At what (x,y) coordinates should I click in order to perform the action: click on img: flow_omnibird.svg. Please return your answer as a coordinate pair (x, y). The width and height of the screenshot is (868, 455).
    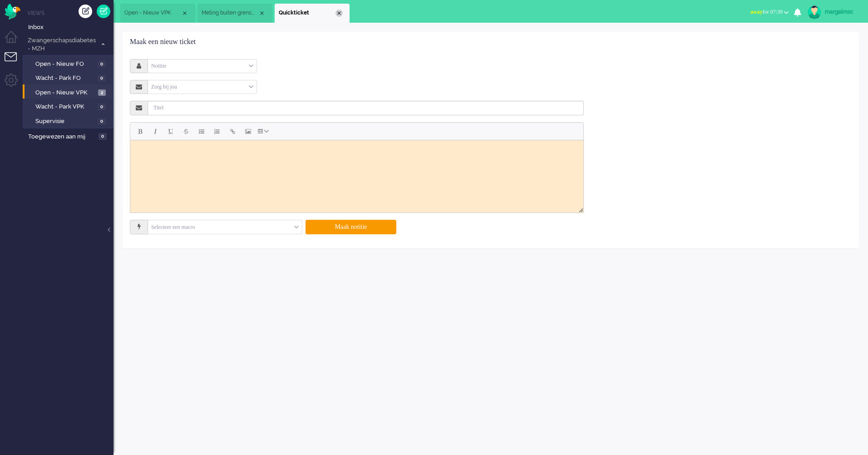
    Looking at the image, I should click on (13, 11).